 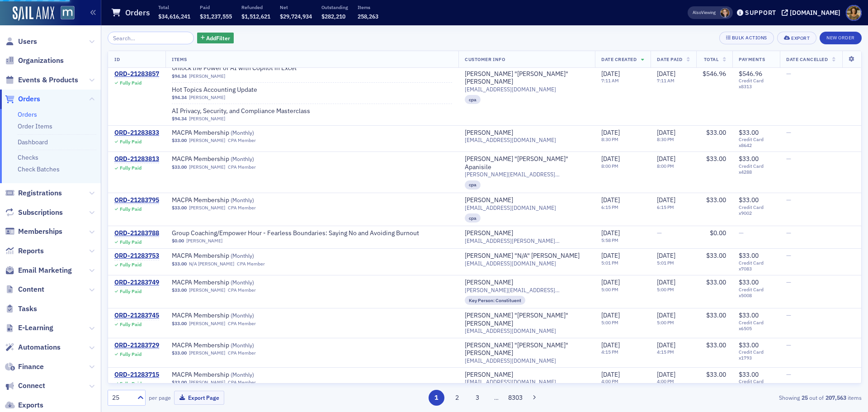 What do you see at coordinates (25, 367) in the screenshot?
I see `a: Finance` at bounding box center [25, 367].